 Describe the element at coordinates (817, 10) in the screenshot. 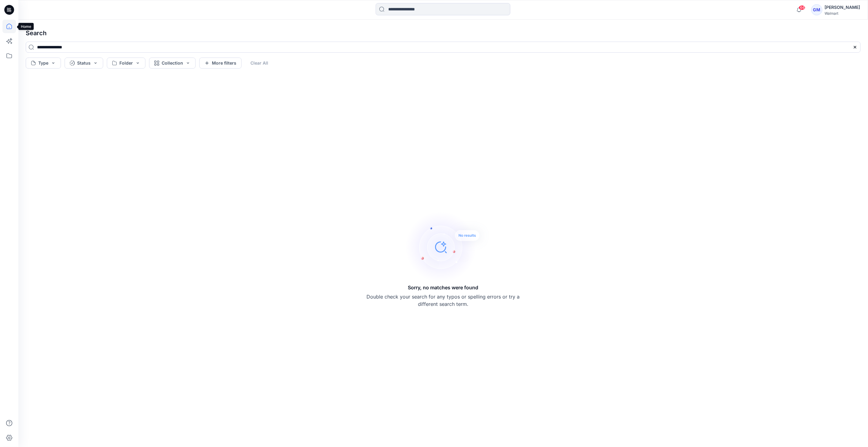

I see `div: GM` at that location.